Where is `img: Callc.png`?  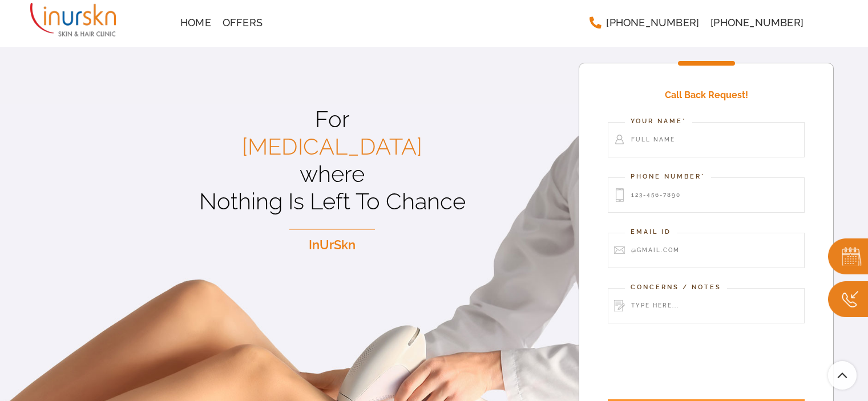
img: Callc.png is located at coordinates (848, 299).